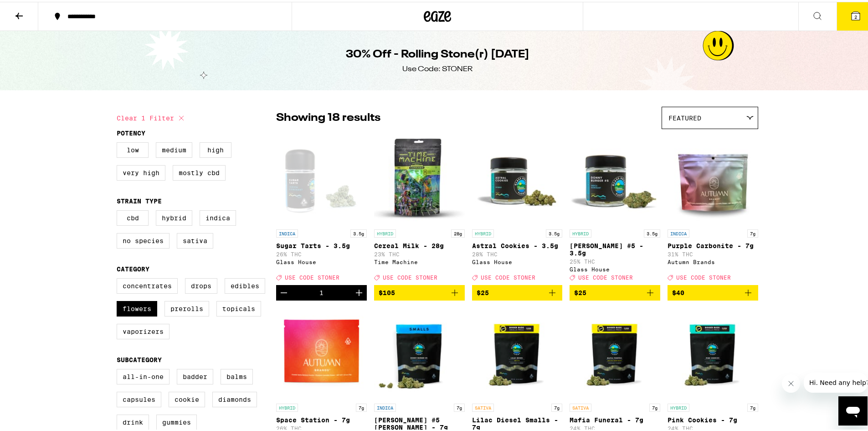 The image size is (868, 431). What do you see at coordinates (139, 358) in the screenshot?
I see `legend: Subcategory` at bounding box center [139, 358].